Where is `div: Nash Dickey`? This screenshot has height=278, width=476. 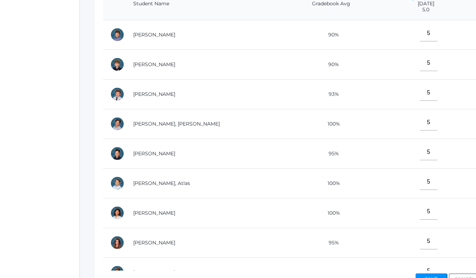
div: Nash Dickey is located at coordinates (117, 124).